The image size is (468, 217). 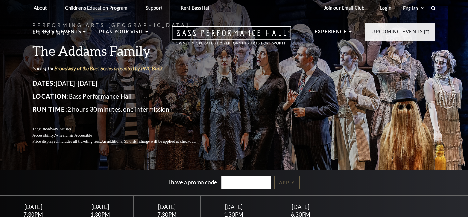 What do you see at coordinates (40, 8) in the screenshot?
I see `p: About` at bounding box center [40, 8].